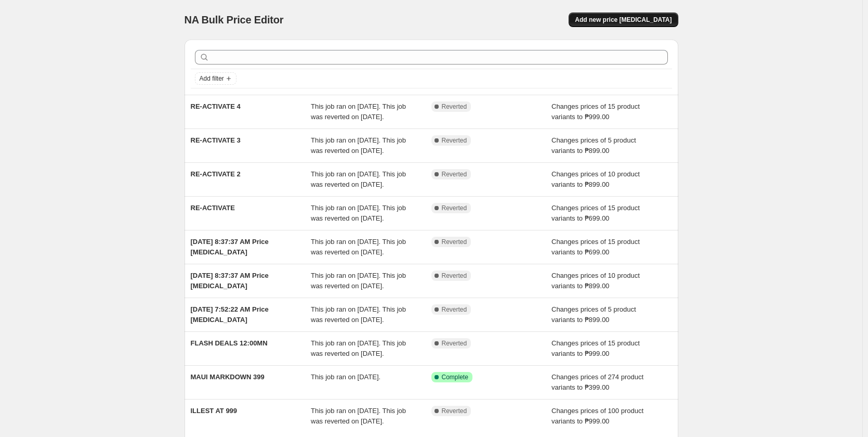 This screenshot has width=868, height=437. What do you see at coordinates (229, 343) in the screenshot?
I see `span: FLASH DEALS 12:00MN` at bounding box center [229, 343].